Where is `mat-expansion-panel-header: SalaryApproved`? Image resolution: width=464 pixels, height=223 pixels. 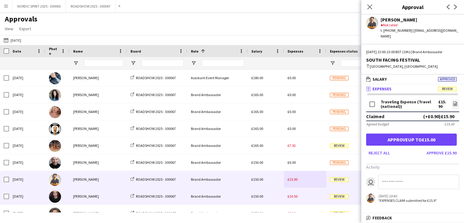 mat-expansion-panel-header: SalaryApproved is located at coordinates (412, 79).